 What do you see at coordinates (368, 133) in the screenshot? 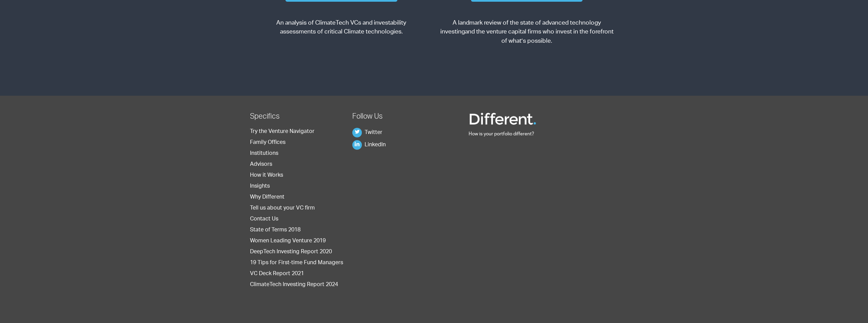
I see `a: Twitter` at bounding box center [368, 133].